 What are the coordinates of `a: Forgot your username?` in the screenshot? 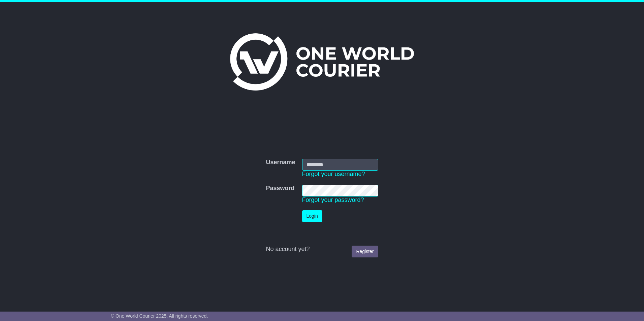 It's located at (333, 174).